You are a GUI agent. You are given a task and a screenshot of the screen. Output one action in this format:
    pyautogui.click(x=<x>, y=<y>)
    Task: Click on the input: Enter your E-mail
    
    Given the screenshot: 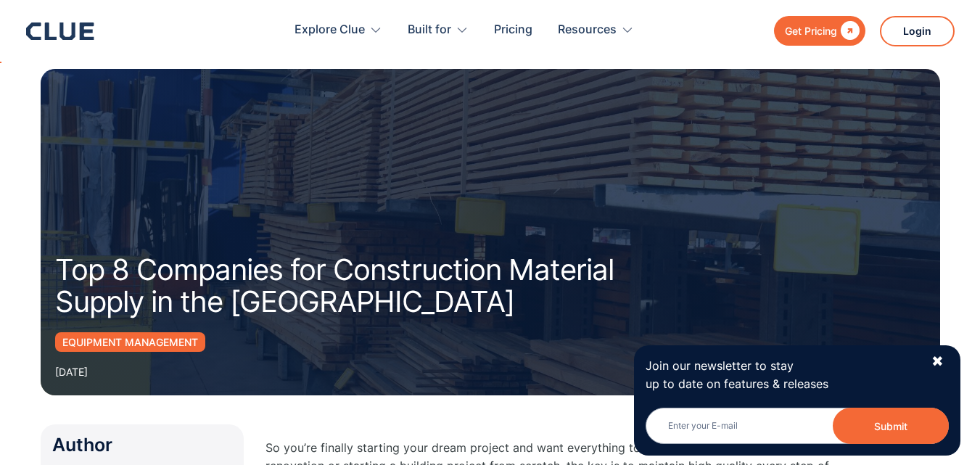 What is the action you would take?
    pyautogui.click(x=798, y=426)
    